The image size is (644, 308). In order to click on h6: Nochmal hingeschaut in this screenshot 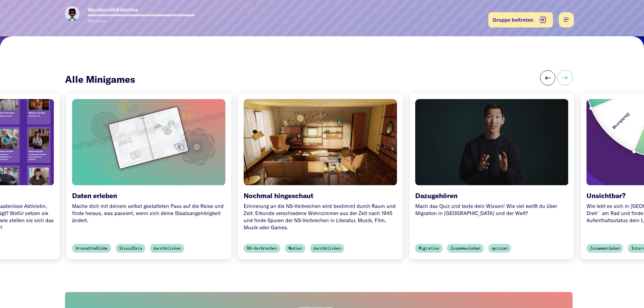, I will do `click(320, 197)`.